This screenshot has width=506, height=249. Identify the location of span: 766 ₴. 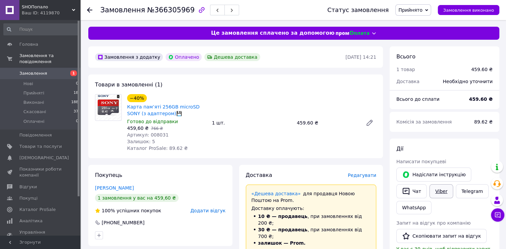
(157, 129).